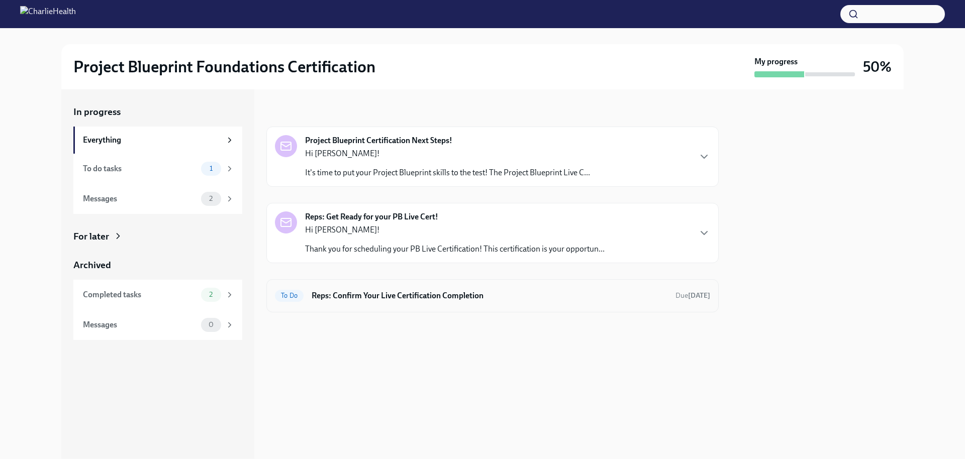  I want to click on a: Messages2, so click(158, 199).